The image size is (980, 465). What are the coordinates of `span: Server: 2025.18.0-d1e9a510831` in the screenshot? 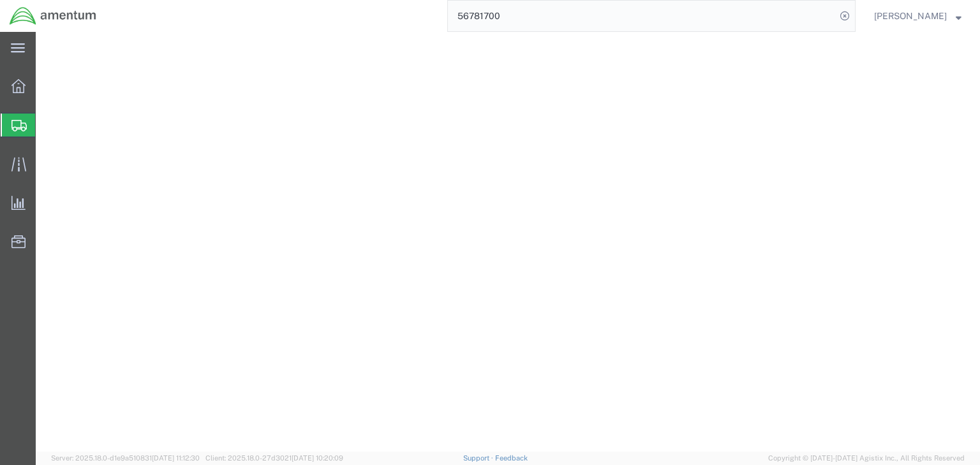 It's located at (125, 458).